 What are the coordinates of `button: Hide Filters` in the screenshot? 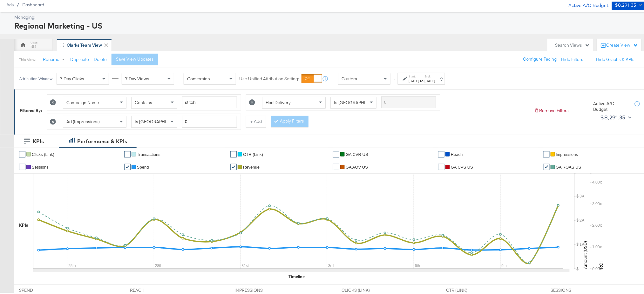 It's located at (572, 58).